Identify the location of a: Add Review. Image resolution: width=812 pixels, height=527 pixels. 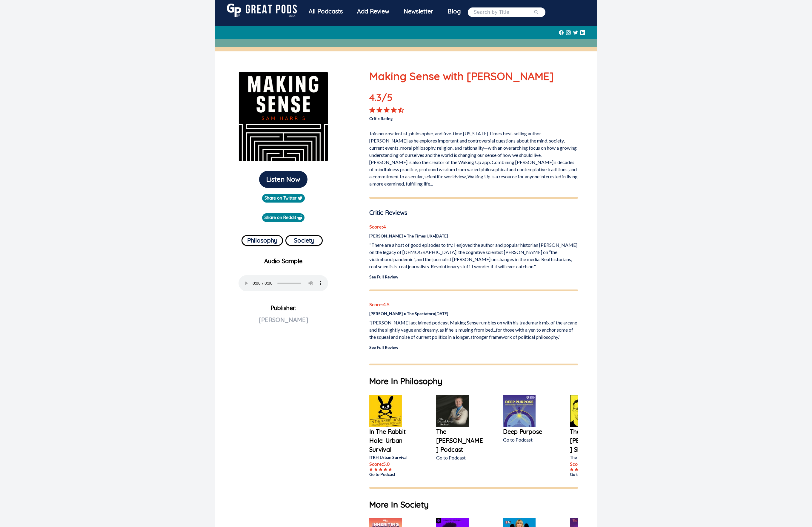
(373, 11).